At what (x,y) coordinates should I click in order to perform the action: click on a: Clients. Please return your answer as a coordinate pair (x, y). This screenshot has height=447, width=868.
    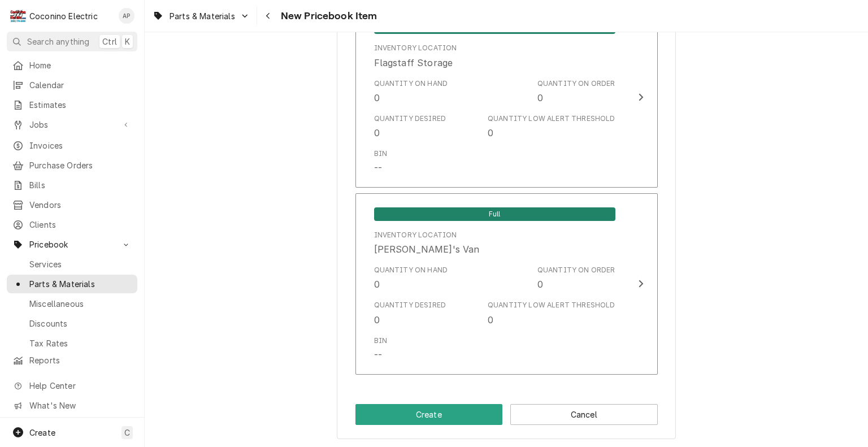
    Looking at the image, I should click on (72, 224).